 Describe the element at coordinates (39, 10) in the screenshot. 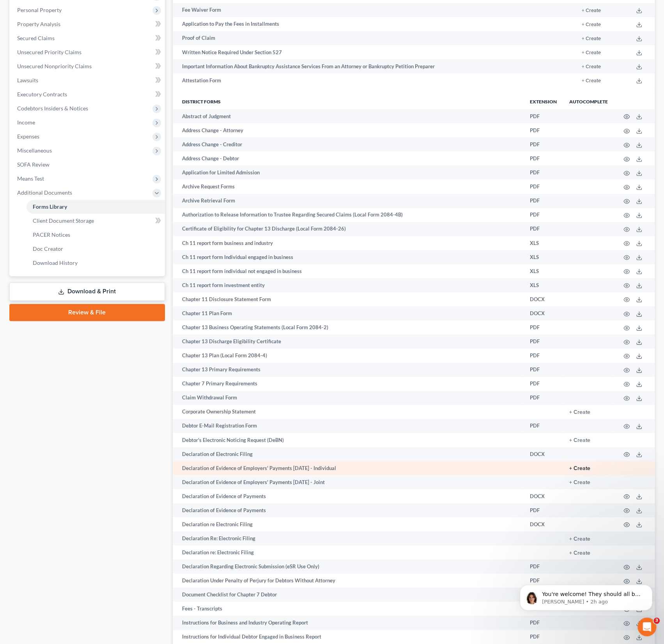

I see `span: Personal Property` at that location.